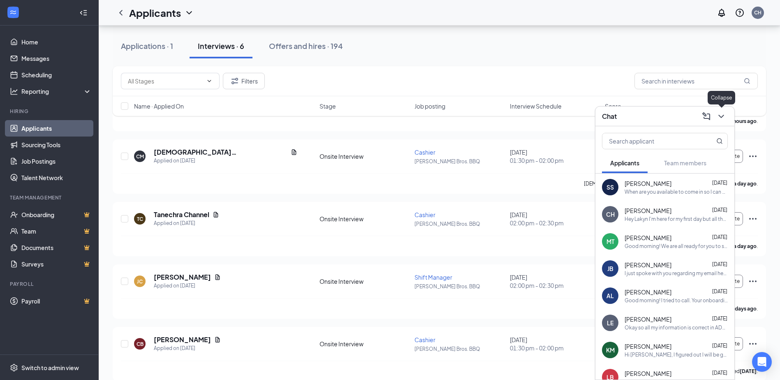 This screenshot has height=380, width=780. What do you see at coordinates (56, 128) in the screenshot?
I see `a: Applicants` at bounding box center [56, 128].